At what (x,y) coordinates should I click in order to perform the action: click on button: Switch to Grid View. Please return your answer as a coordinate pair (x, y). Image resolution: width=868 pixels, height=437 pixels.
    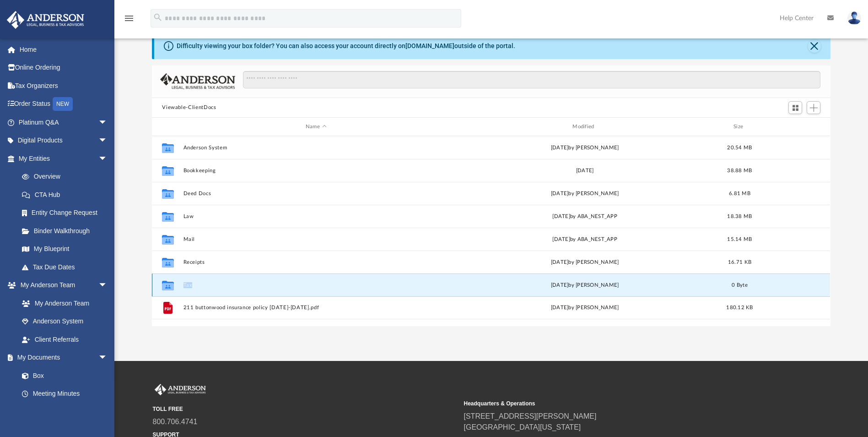
    Looking at the image, I should click on (795, 108).